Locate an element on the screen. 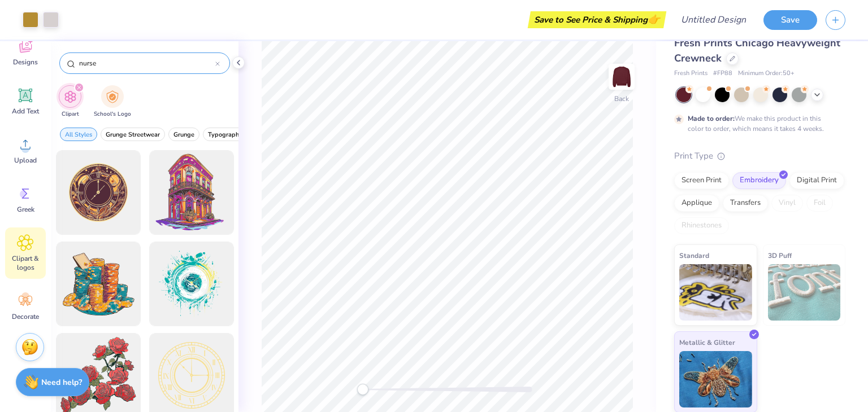 The height and width of the screenshot is (412, 868). span: Metallic & Glitter is located at coordinates (707, 343).